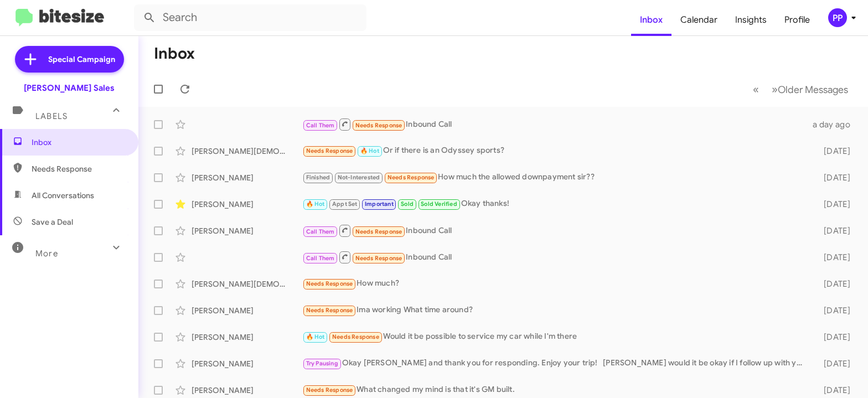  What do you see at coordinates (81, 59) in the screenshot?
I see `span: Special Campaign` at bounding box center [81, 59].